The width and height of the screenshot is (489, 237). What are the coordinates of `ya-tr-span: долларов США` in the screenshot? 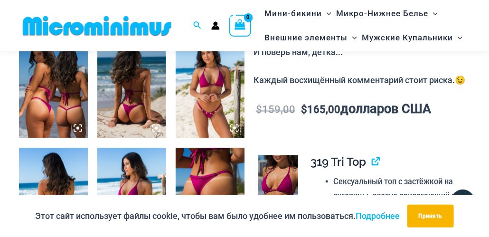 It's located at (386, 109).